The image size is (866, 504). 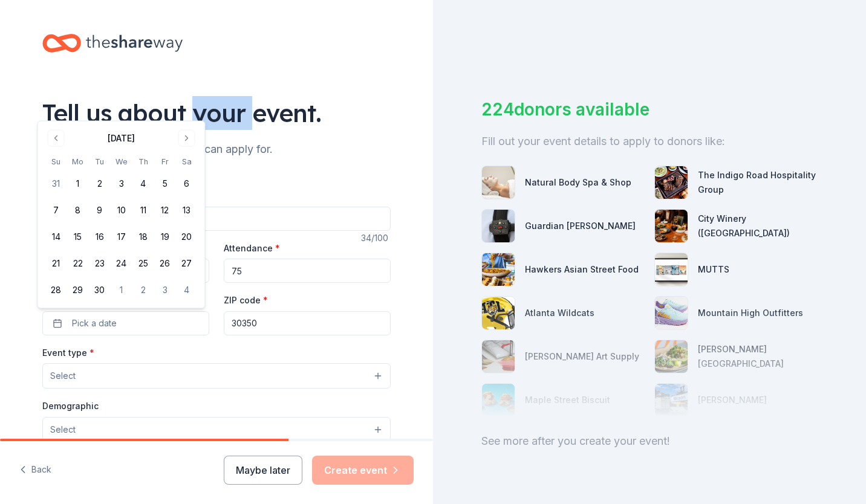 I want to click on div: Hawkers Asian Street Food, so click(x=582, y=270).